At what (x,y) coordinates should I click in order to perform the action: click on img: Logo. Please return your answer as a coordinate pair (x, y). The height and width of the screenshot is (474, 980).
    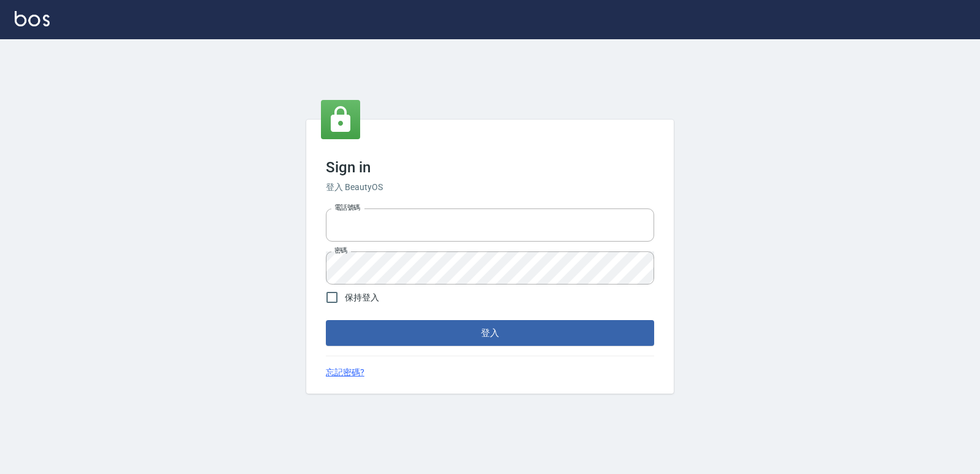
    Looking at the image, I should click on (32, 18).